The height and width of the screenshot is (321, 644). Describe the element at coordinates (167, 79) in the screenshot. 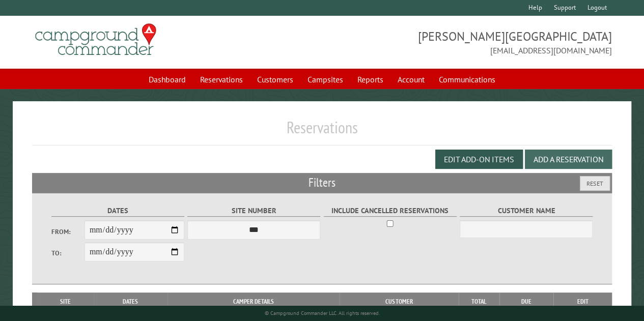

I see `a: Dashboard` at that location.